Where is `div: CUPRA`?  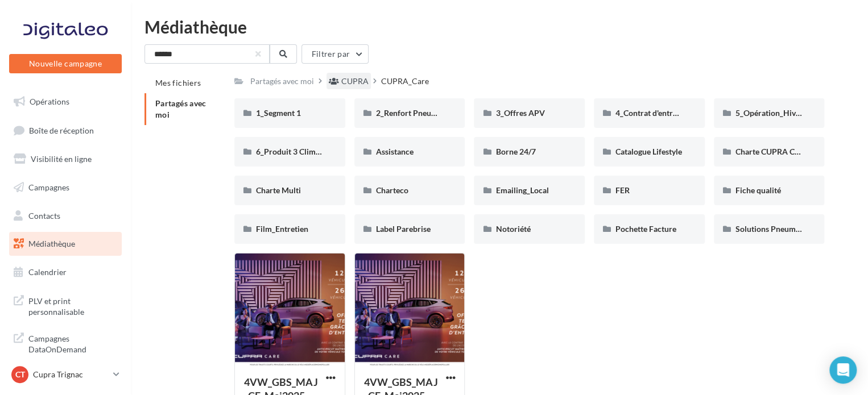
div: CUPRA is located at coordinates (355, 81).